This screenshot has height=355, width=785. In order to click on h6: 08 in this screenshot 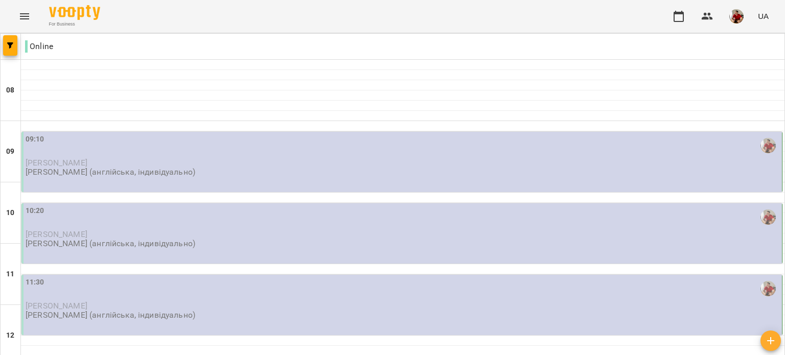, I will do `click(10, 90)`.